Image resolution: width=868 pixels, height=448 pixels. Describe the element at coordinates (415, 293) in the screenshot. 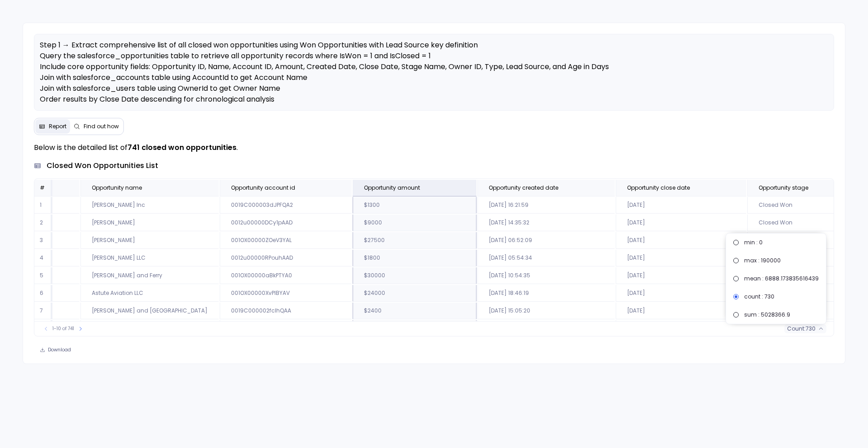

I see `td: $24000` at that location.